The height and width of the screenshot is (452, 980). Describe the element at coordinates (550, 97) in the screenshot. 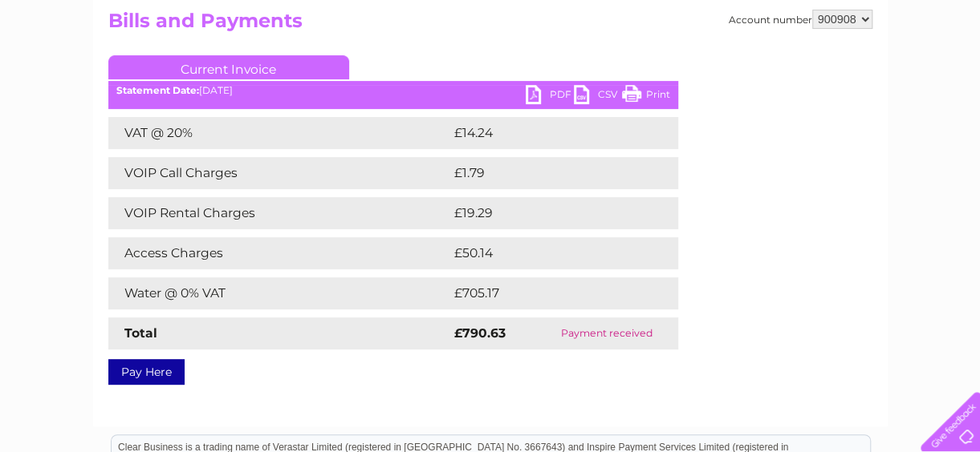

I see `a: PDF` at that location.